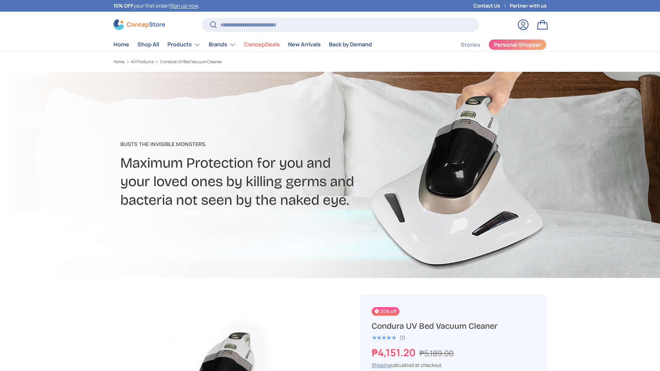  Describe the element at coordinates (453, 365) in the screenshot. I see `div: calculated at checkout.` at that location.